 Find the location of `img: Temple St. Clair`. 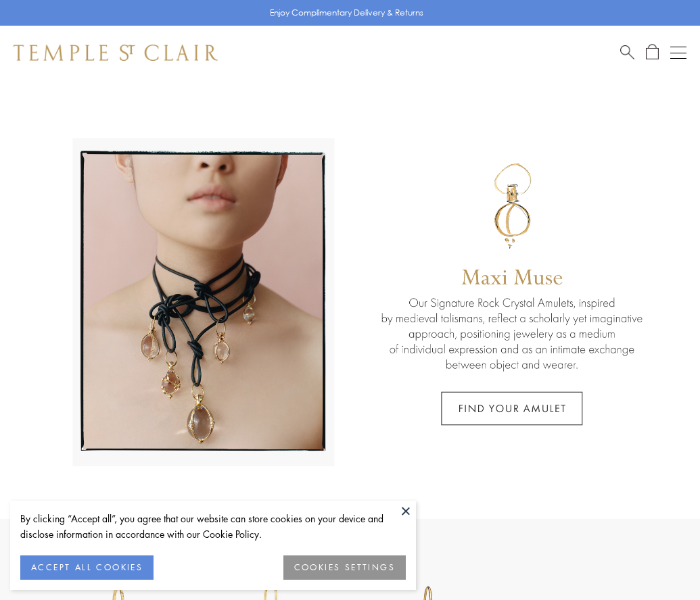

img: Temple St. Clair is located at coordinates (115, 53).